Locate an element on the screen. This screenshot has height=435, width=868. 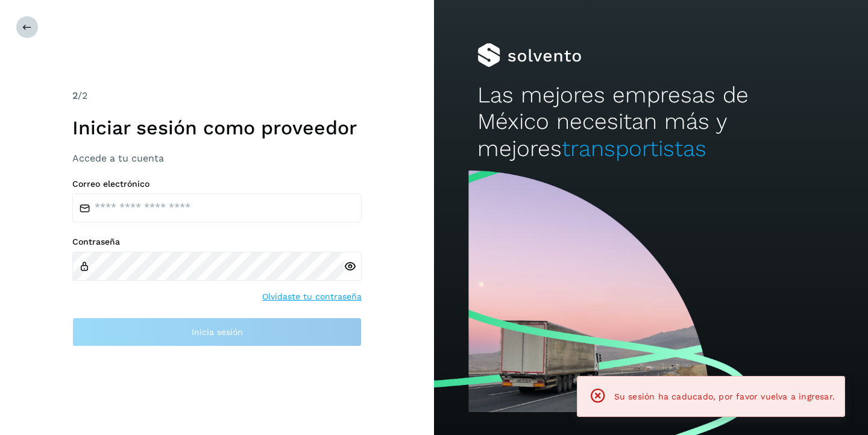
h3: Accede a tu cuenta is located at coordinates (217, 158).